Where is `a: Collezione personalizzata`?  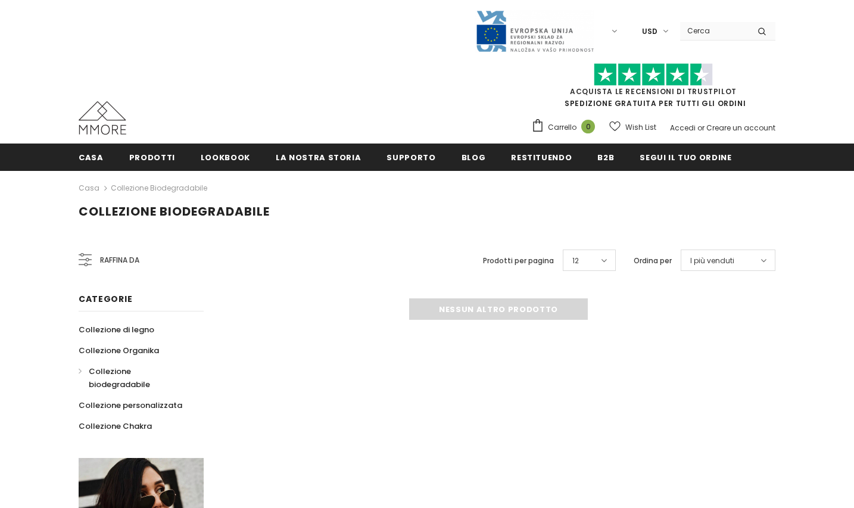
a: Collezione personalizzata is located at coordinates (130, 405).